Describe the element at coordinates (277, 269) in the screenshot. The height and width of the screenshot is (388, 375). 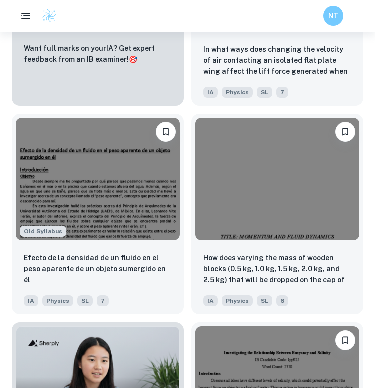
I see `p: How does varying the mass of wooden blocks (0.5 kg, 1.0 kg, 1.5 kg, 2.0 kg, and 2.5 kg) that will...` at that location.